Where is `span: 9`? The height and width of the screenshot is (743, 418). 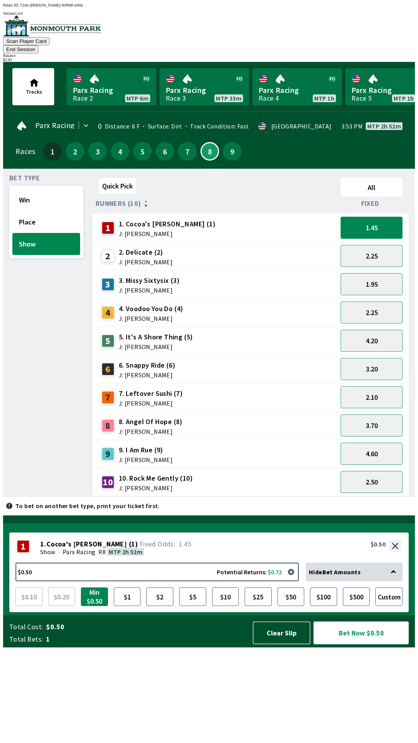
span: 9 is located at coordinates (232, 151).